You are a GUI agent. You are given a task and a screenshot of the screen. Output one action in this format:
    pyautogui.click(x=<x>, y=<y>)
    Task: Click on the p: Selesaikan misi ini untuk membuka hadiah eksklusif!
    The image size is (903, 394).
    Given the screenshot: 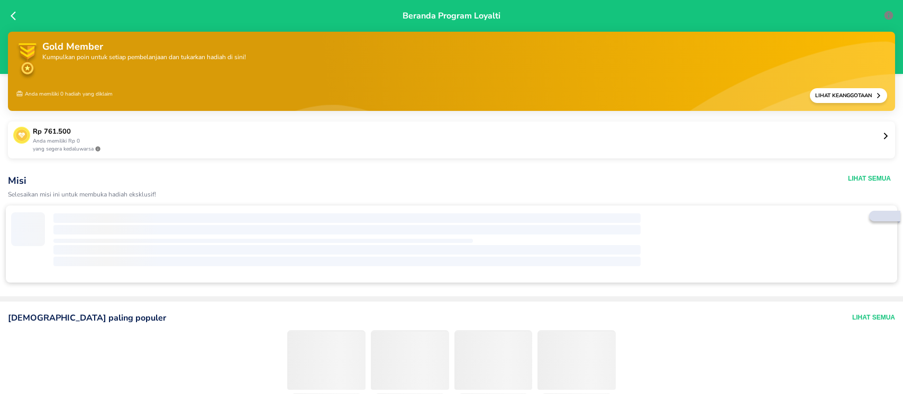 What is the action you would take?
    pyautogui.click(x=338, y=195)
    